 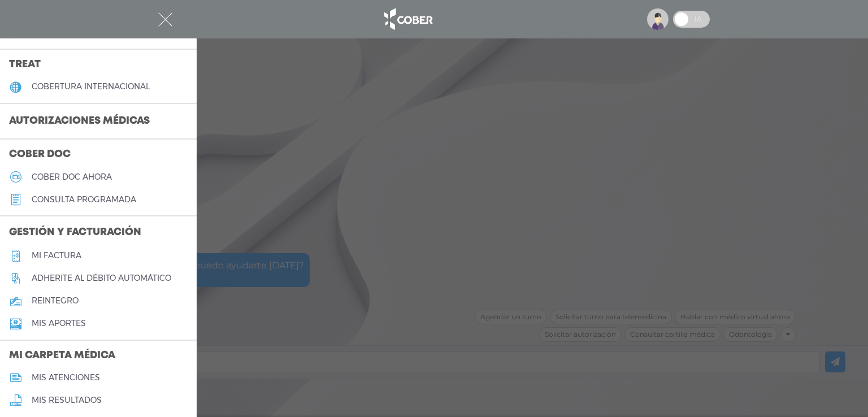 What do you see at coordinates (57, 255) in the screenshot?
I see `h5: Mi factura` at bounding box center [57, 255].